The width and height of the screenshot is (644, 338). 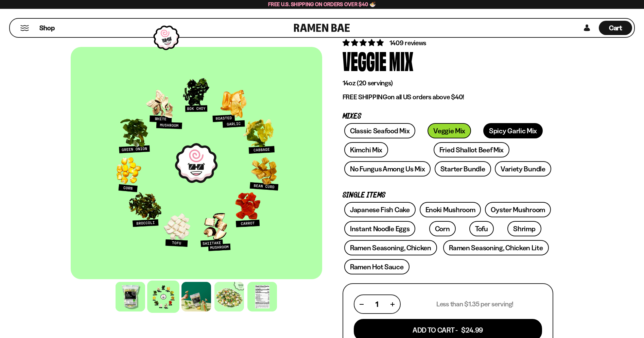 What do you see at coordinates (448, 195) in the screenshot?
I see `p: Single Items` at bounding box center [448, 195].